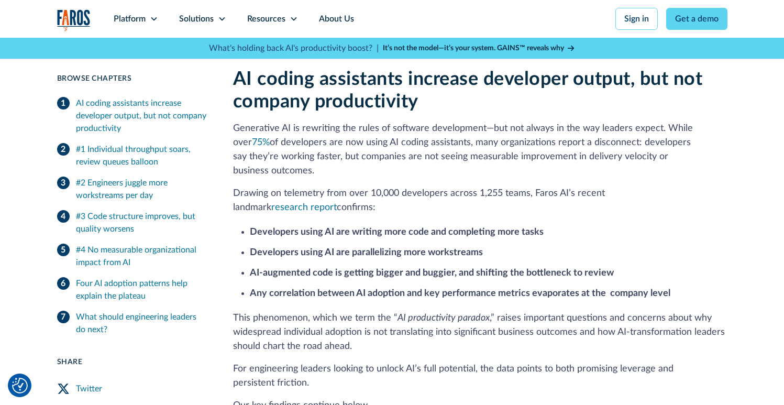 The width and height of the screenshot is (784, 405). I want to click on p: For engineering leaders looking to unlock AI’s full potential, the data points to both promising ..., so click(480, 376).